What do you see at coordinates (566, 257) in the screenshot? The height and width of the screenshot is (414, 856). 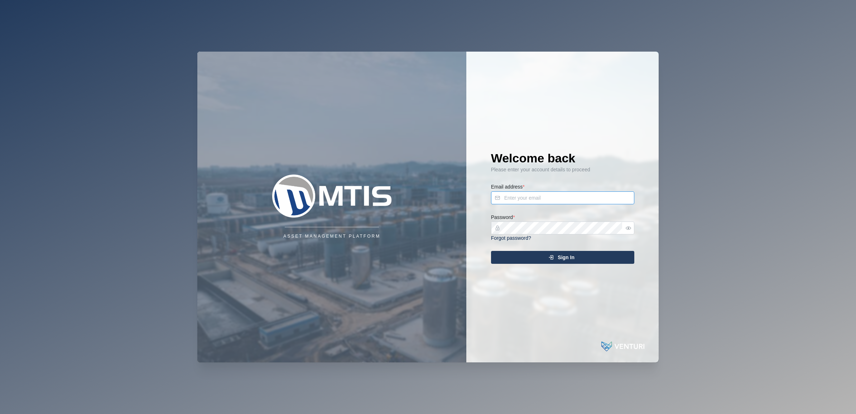 I see `span: Sign In` at bounding box center [566, 257].